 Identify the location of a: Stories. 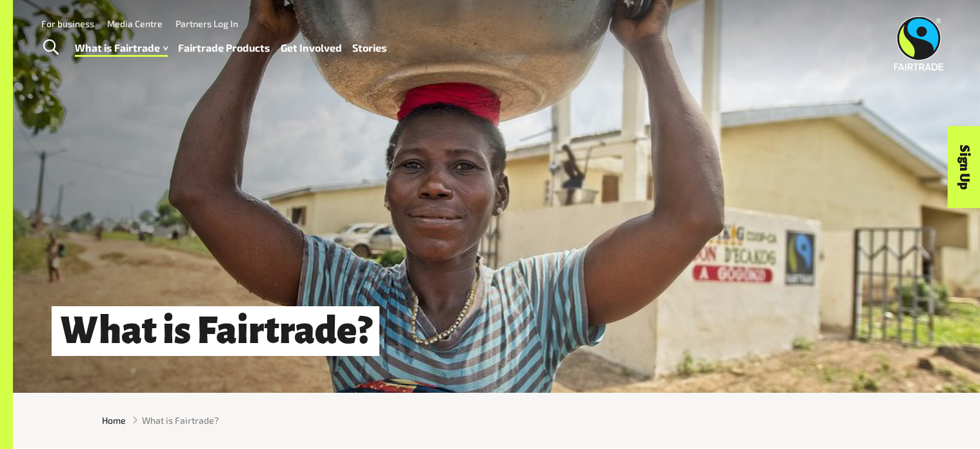
(370, 48).